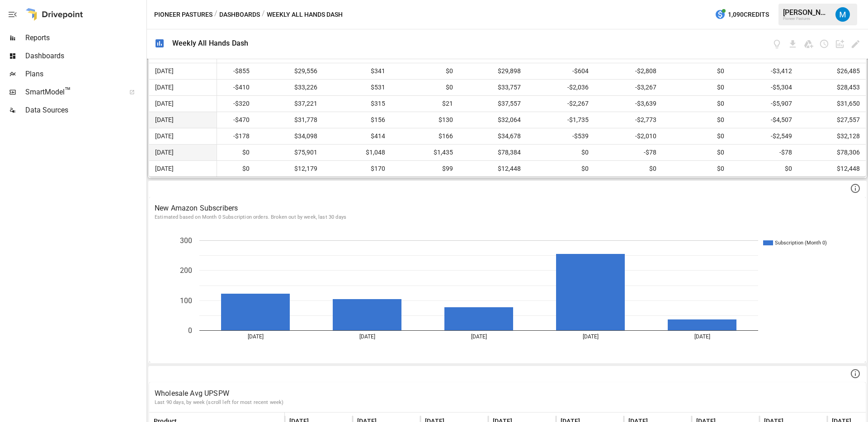 This screenshot has width=868, height=422. Describe the element at coordinates (843, 14) in the screenshot. I see `div: Matt Fiedler` at that location.